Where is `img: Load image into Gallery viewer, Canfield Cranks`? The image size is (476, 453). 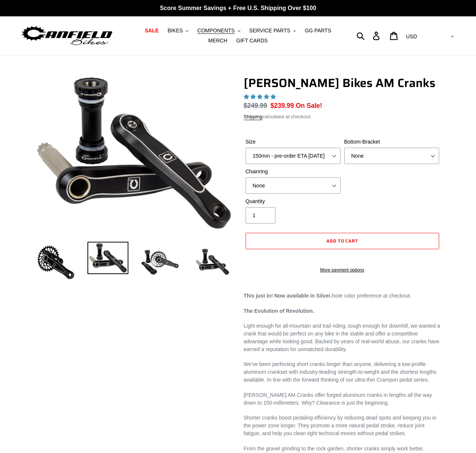
img: Load image into Gallery viewer, Canfield Cranks is located at coordinates (108, 258).